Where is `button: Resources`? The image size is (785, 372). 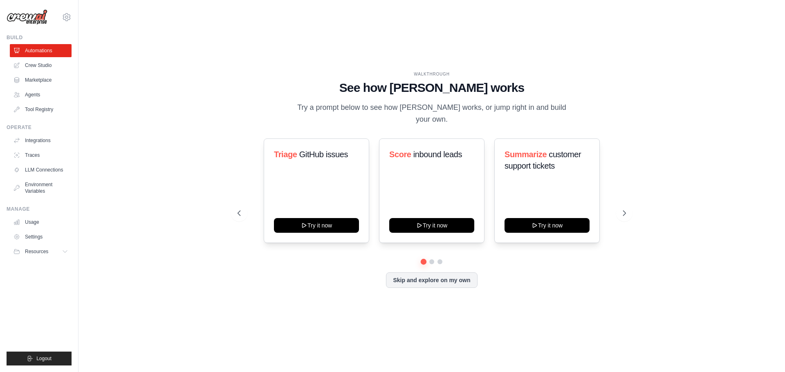 button: Resources is located at coordinates (40, 252).